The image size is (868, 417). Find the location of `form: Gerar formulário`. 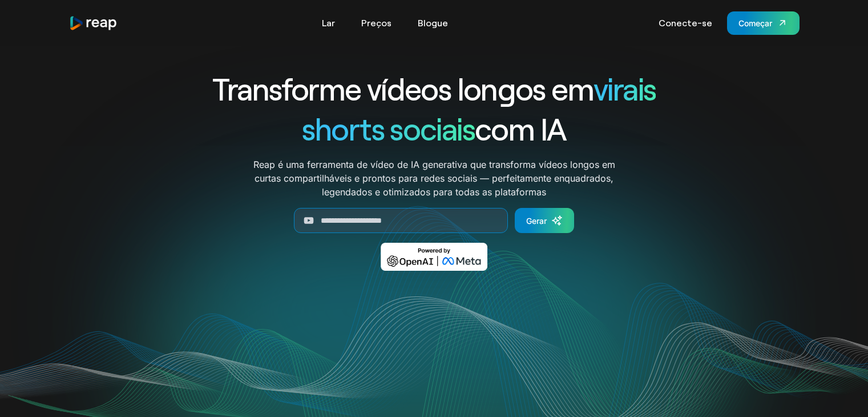

form: Gerar formulário is located at coordinates (434, 221).